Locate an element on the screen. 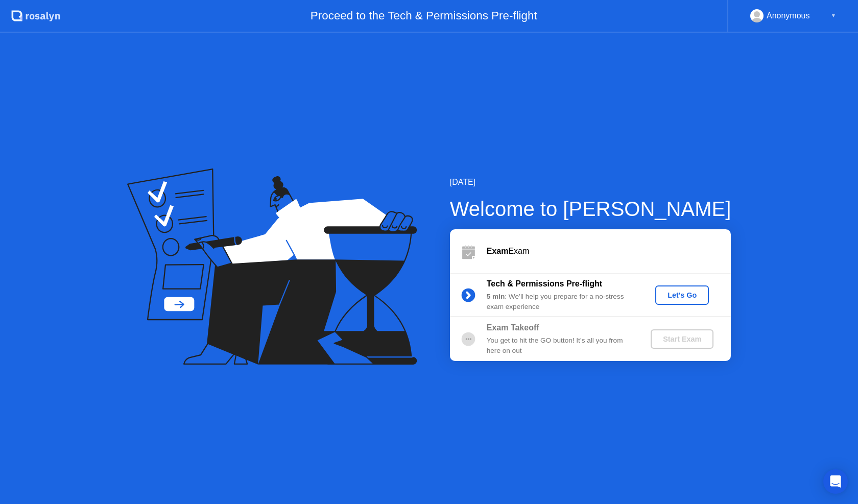  div: Start Exam is located at coordinates (682, 339).